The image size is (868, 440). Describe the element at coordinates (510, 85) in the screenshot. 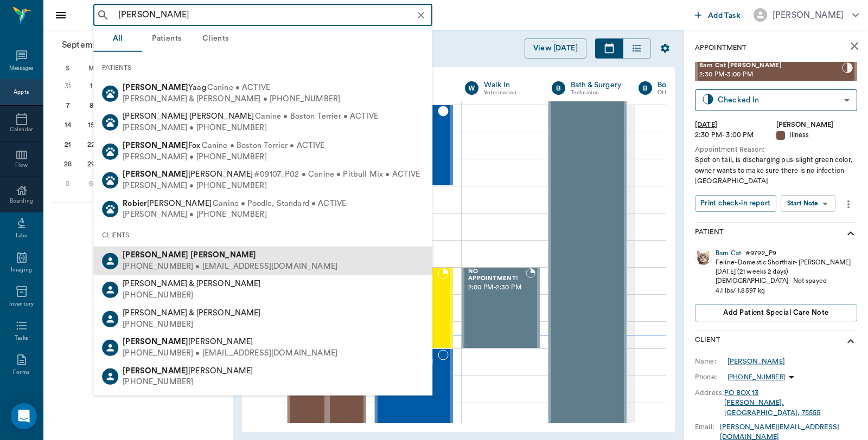

I see `div: Walk In` at that location.